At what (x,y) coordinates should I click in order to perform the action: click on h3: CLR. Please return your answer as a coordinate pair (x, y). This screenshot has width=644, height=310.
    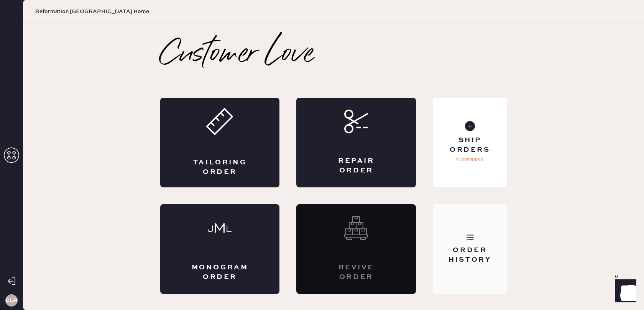
    Looking at the image, I should click on (11, 301).